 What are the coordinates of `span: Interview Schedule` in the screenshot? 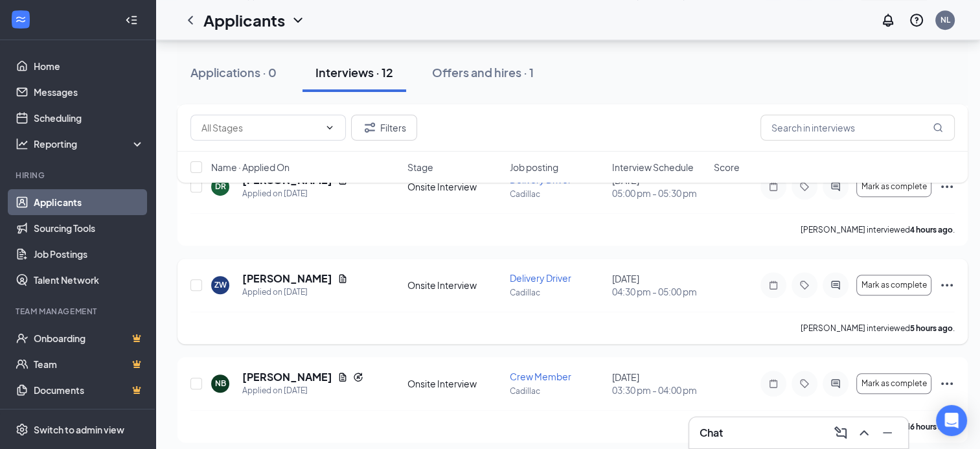 It's located at (653, 167).